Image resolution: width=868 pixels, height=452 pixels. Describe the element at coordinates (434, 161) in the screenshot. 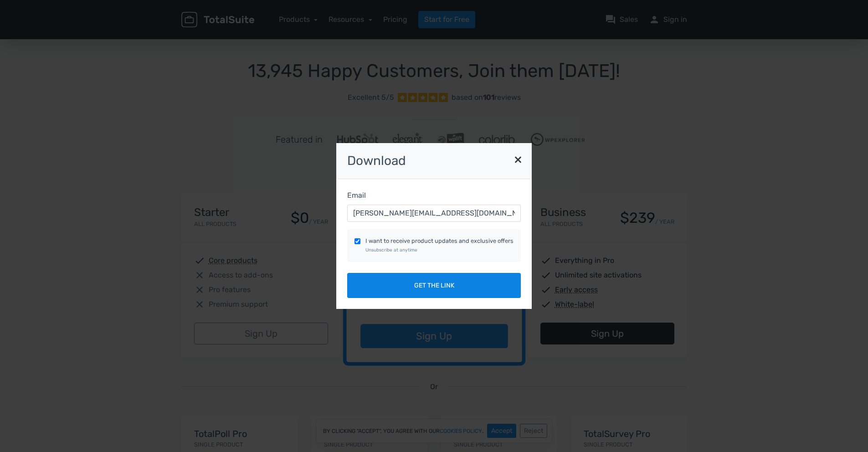

I see `h3: Download` at that location.